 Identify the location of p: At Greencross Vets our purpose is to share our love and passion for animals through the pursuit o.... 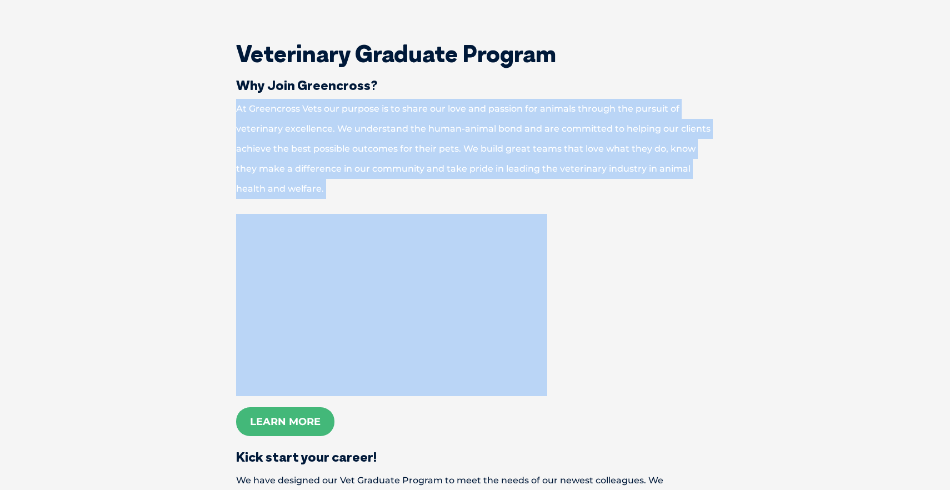
(475, 149).